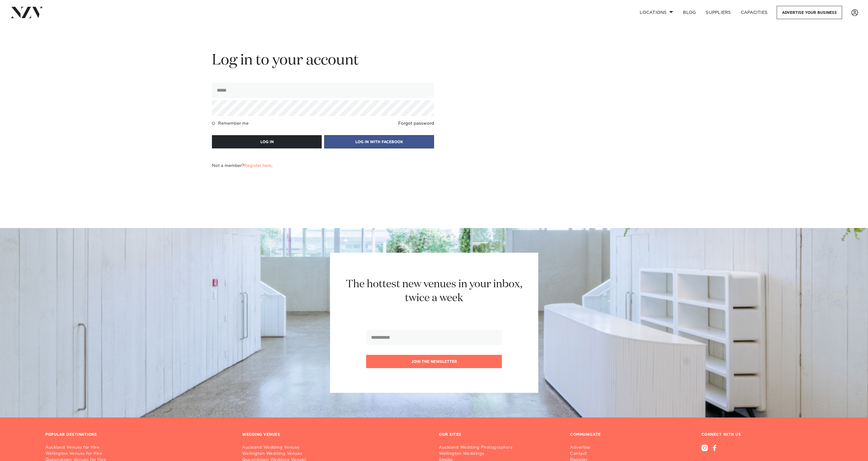 The width and height of the screenshot is (868, 461). Describe the element at coordinates (27, 12) in the screenshot. I see `img: nzv-logo.png` at that location.